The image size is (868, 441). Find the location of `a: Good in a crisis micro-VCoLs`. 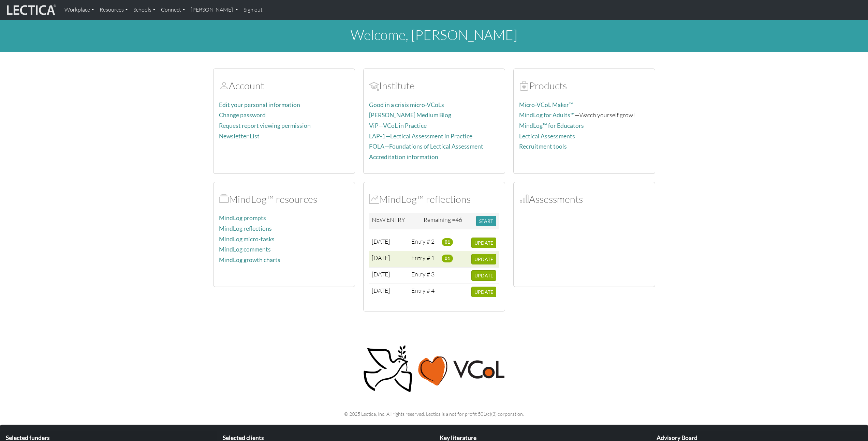

a: Good in a crisis micro-VCoLs is located at coordinates (406, 105).